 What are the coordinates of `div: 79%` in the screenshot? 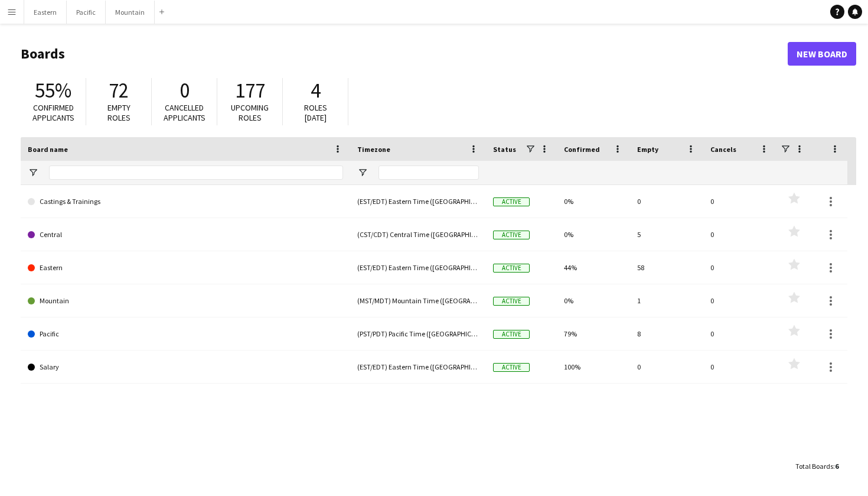 It's located at (594, 334).